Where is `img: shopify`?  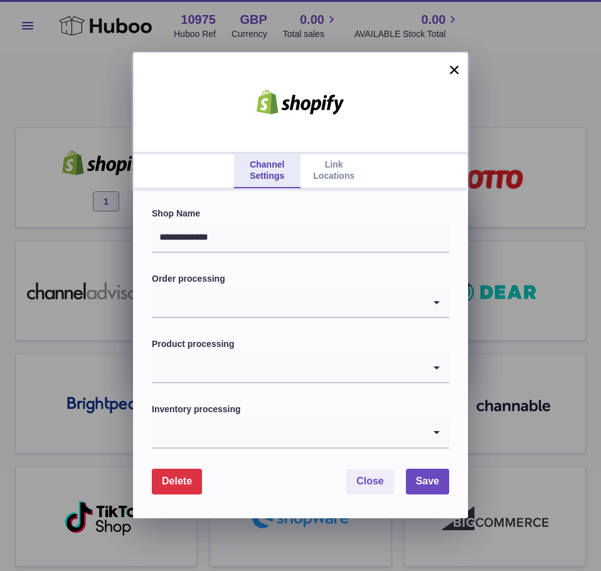
img: shopify is located at coordinates (300, 102).